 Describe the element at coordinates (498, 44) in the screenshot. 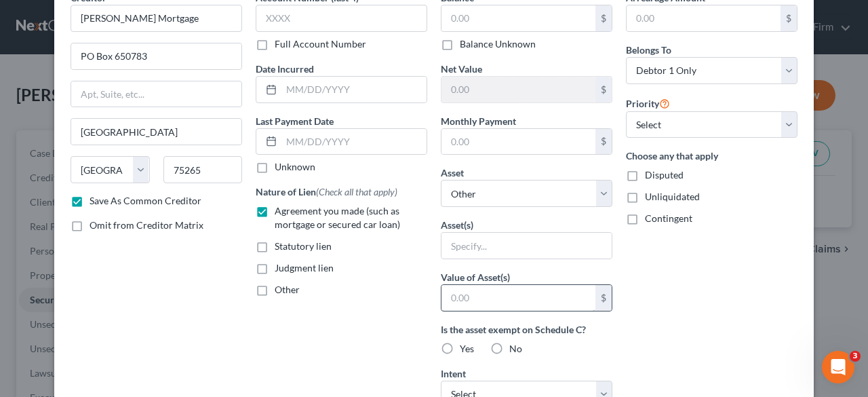

I see `label: Balance Unknown` at that location.